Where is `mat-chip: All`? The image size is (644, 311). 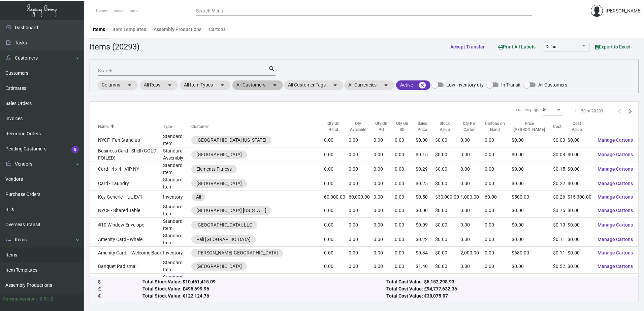
mat-chip: All is located at coordinates (198, 197).